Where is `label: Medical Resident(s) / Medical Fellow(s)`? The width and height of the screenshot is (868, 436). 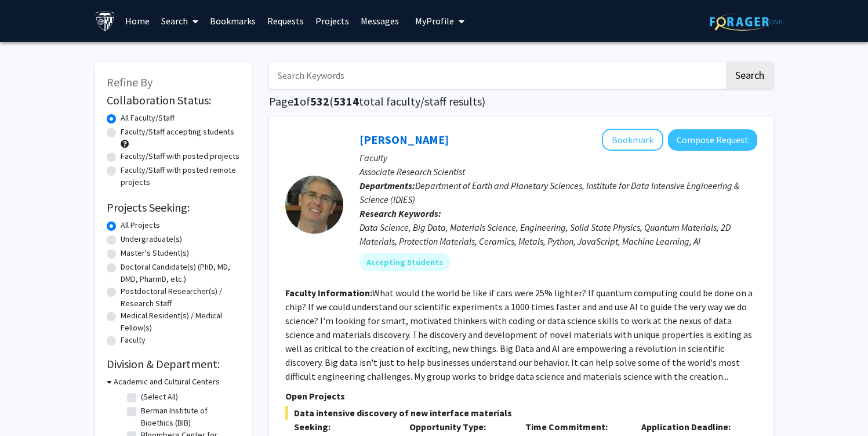 label: Medical Resident(s) / Medical Fellow(s) is located at coordinates (180, 322).